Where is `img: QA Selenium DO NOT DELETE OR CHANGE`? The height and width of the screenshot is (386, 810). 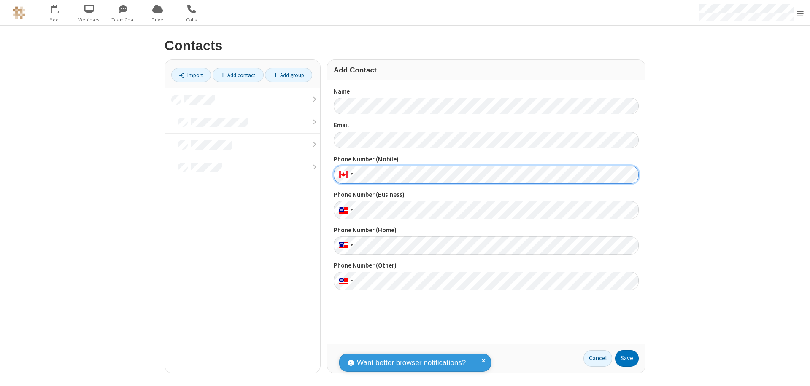 img: QA Selenium DO NOT DELETE OR CHANGE is located at coordinates (19, 13).